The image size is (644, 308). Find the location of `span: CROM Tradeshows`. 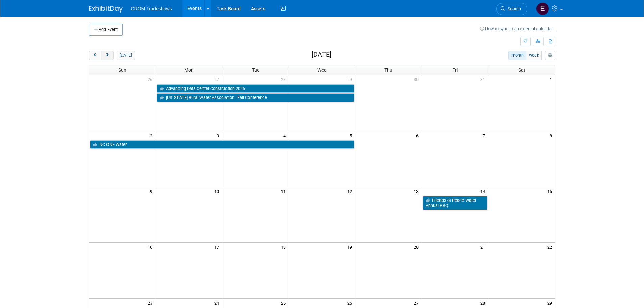

span: CROM Tradeshows is located at coordinates (151, 9).